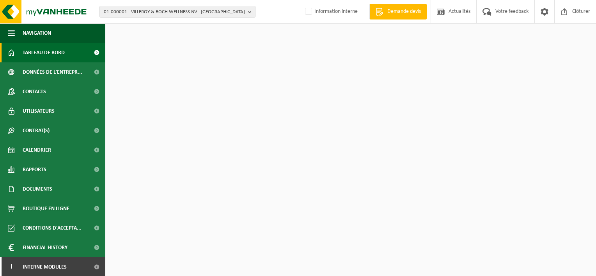 The width and height of the screenshot is (596, 276). What do you see at coordinates (44, 53) in the screenshot?
I see `span: Tableau de bord` at bounding box center [44, 53].